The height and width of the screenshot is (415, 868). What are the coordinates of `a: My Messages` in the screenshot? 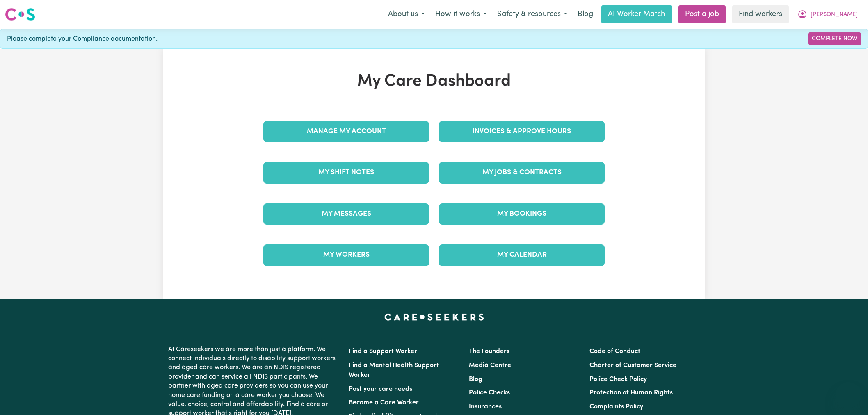 It's located at (346, 214).